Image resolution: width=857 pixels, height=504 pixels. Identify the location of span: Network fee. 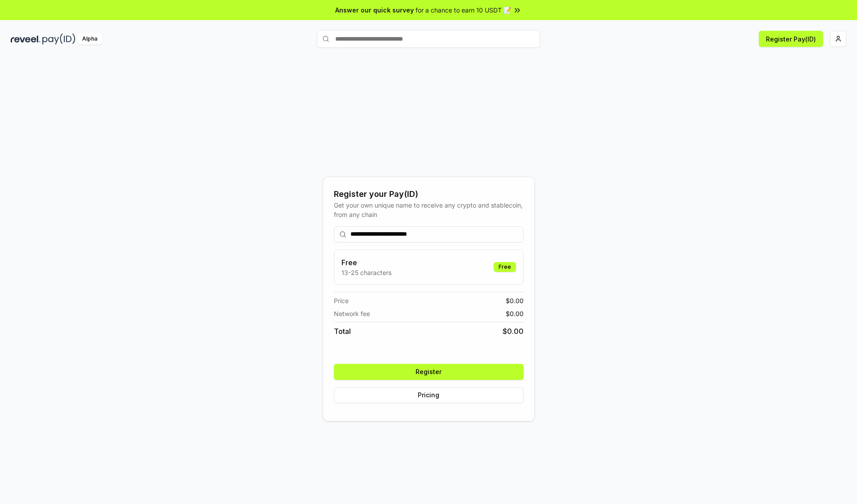
(351, 313).